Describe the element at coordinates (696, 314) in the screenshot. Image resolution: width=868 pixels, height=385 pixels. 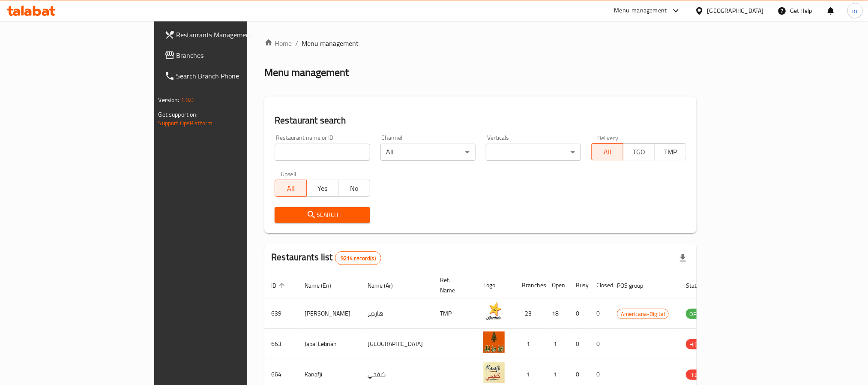
I see `div: OPEN` at that location.